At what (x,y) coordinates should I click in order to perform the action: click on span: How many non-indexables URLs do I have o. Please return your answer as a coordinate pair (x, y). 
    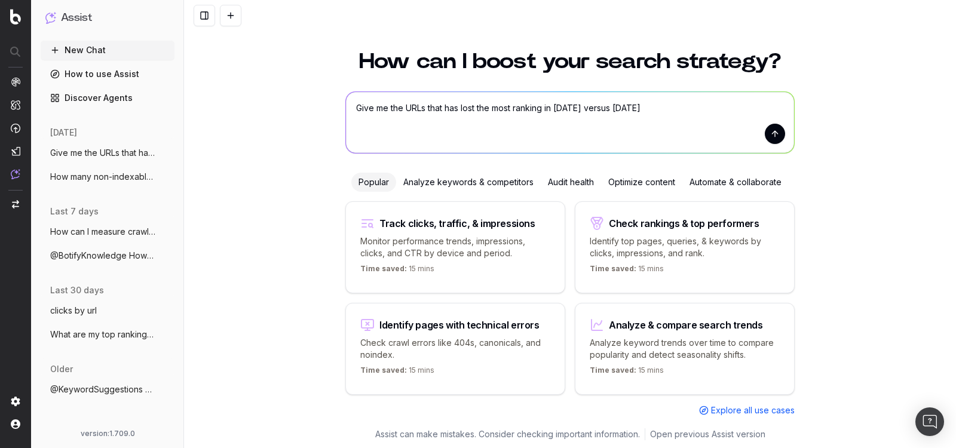
    Looking at the image, I should click on (103, 177).